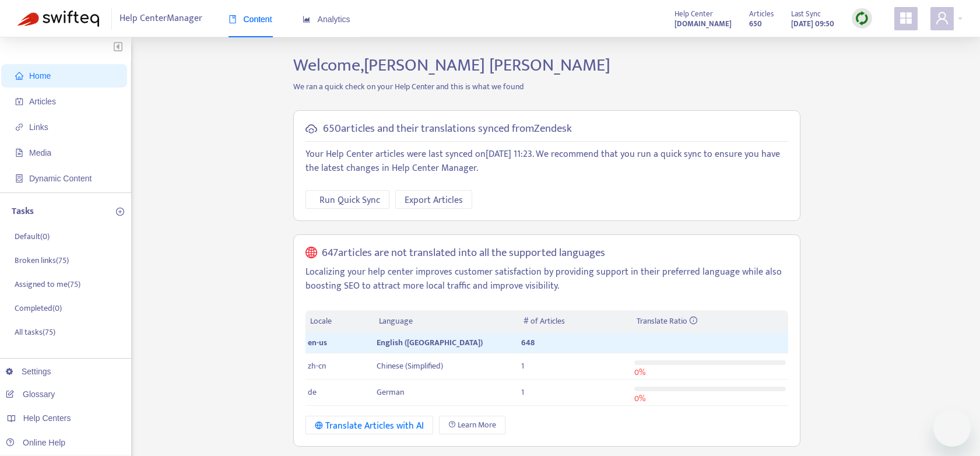 Image resolution: width=980 pixels, height=456 pixels. Describe the element at coordinates (575, 321) in the screenshot. I see `th: # of Articles` at that location.